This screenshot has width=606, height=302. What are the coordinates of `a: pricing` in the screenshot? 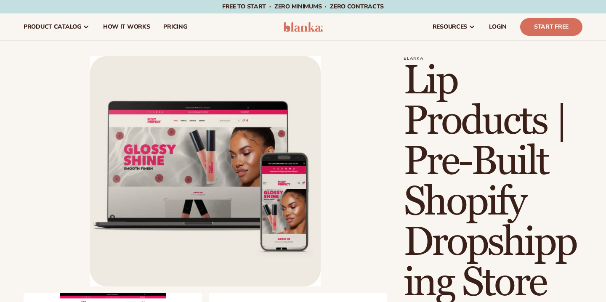 It's located at (175, 27).